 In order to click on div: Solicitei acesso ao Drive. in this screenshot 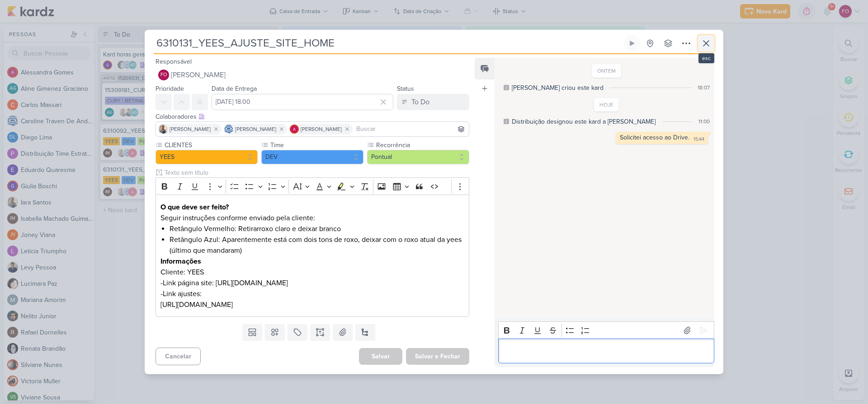, I will do `click(655, 137)`.